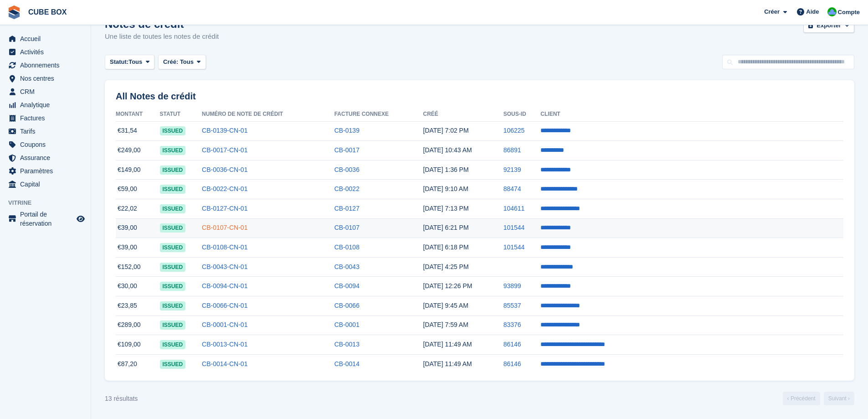  Describe the element at coordinates (225, 208) in the screenshot. I see `a: CB-0127-CN-01` at that location.